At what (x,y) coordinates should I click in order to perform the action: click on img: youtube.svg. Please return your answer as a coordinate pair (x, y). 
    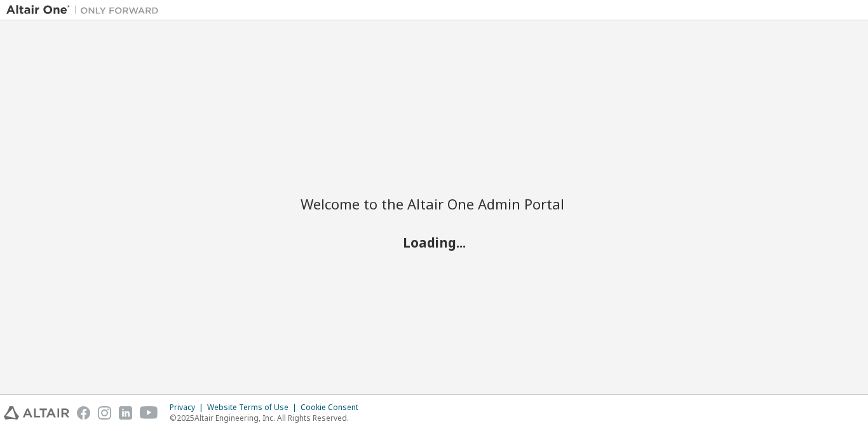
    Looking at the image, I should click on (149, 413).